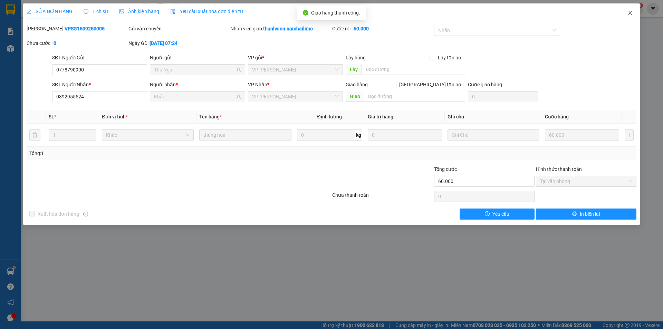  I want to click on span: kg, so click(359, 135).